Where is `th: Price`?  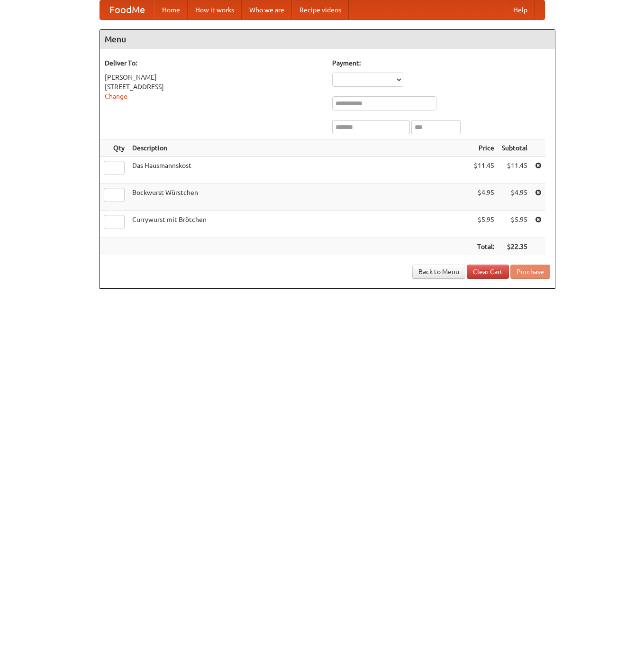
th: Price is located at coordinates (484, 148).